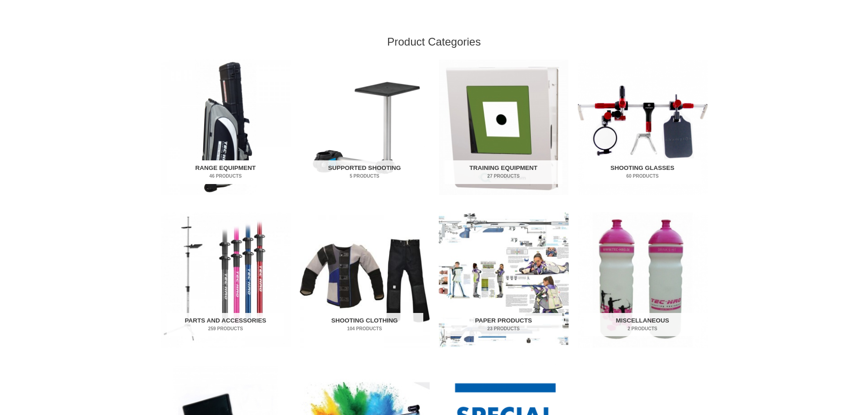 Image resolution: width=868 pixels, height=415 pixels. What do you see at coordinates (226, 127) in the screenshot?
I see `img: Range Equipment` at bounding box center [226, 127].